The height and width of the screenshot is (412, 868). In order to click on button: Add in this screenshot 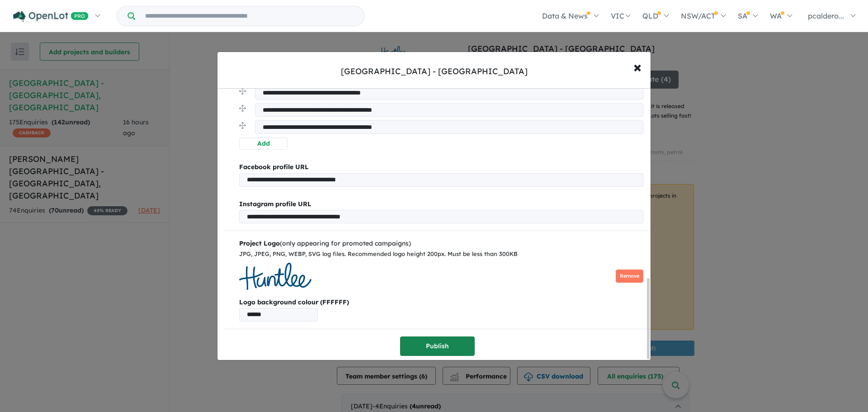, I will do `click(263, 143)`.